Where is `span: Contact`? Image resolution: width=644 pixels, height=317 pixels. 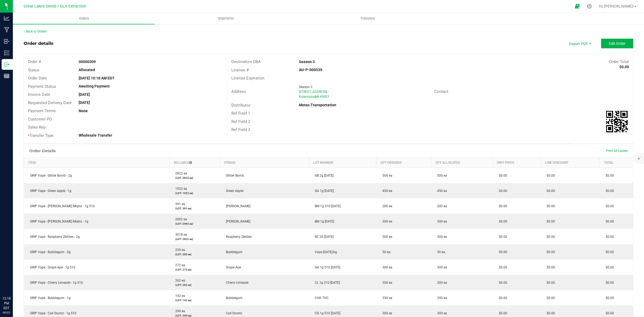
span: Contact is located at coordinates (441, 92).